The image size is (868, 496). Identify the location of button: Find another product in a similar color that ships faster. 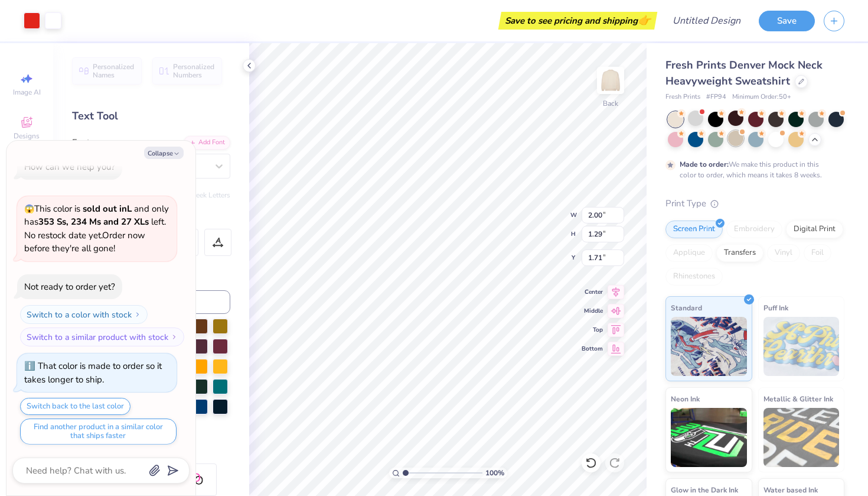
(98, 431).